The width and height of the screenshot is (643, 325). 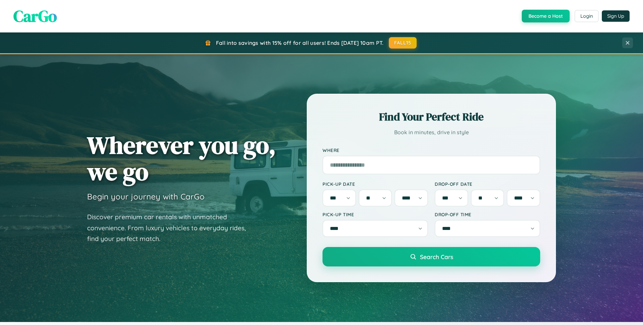 What do you see at coordinates (431, 132) in the screenshot?
I see `p: Book in minutes, drive in style` at bounding box center [431, 132].